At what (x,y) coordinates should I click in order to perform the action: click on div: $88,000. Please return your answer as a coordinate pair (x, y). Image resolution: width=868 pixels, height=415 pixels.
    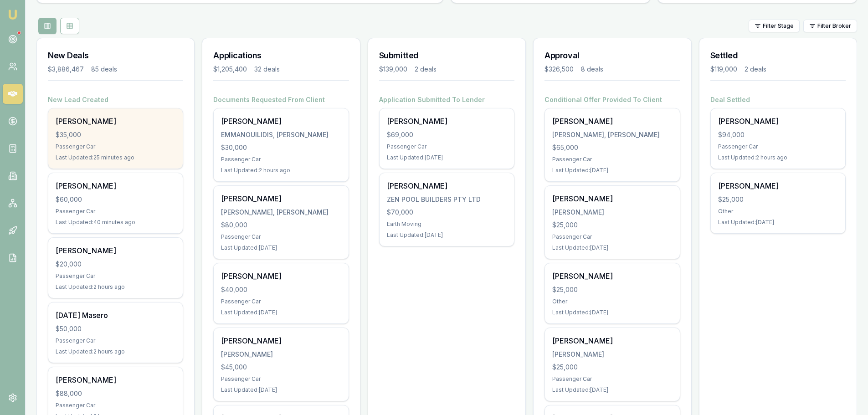
    Looking at the image, I should click on (115, 393).